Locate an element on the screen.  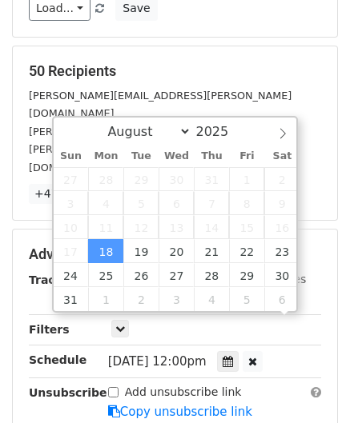
span: August 14, 2025 is located at coordinates (211, 227).